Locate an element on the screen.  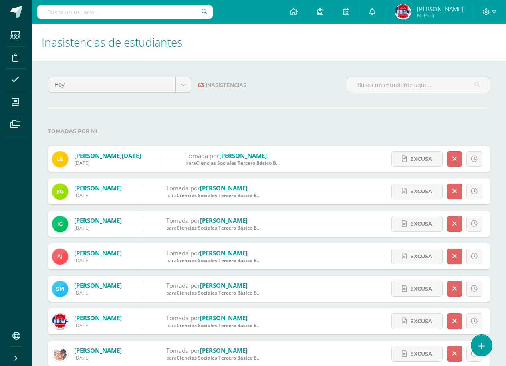
img: b2db567f39cb50d239ce8662328aba05.png is located at coordinates (60, 192).